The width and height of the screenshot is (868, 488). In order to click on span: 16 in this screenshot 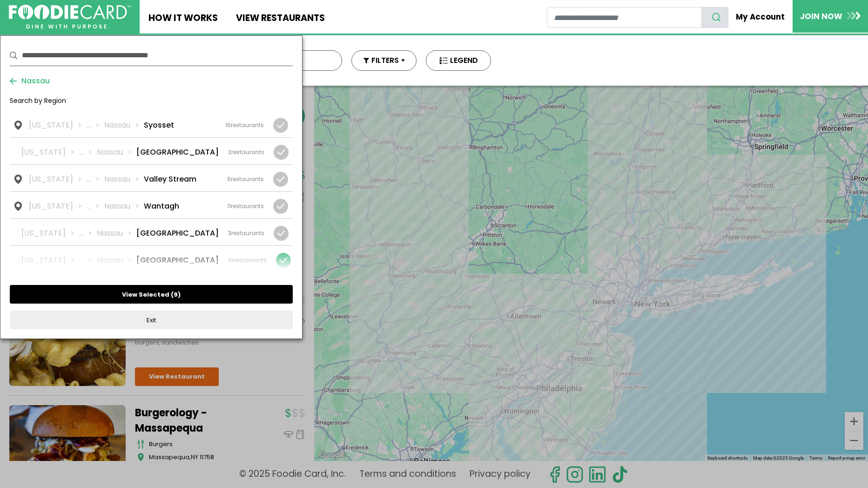, I will do `click(228, 125)`.